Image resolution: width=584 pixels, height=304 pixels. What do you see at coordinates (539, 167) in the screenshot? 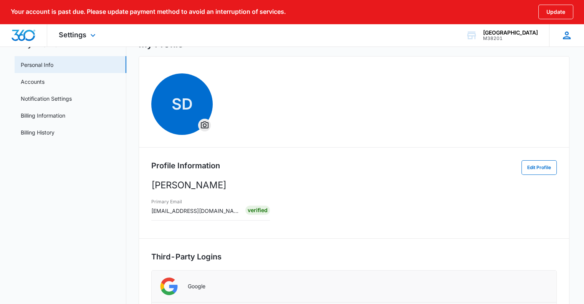
I see `button: Edit Profile` at bounding box center [539, 167].